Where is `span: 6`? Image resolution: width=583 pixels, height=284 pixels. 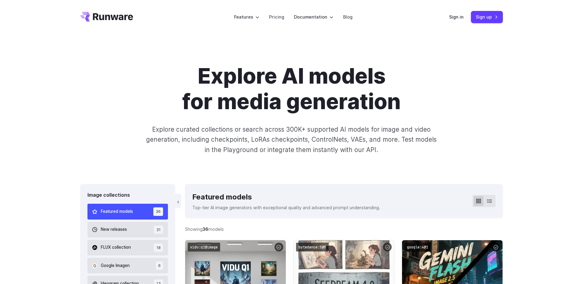 span: 6 is located at coordinates (160, 265).